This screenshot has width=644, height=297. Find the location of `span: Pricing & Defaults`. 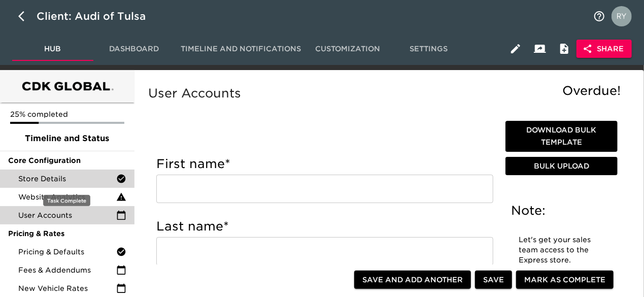

span: Pricing & Defaults is located at coordinates (67, 252).